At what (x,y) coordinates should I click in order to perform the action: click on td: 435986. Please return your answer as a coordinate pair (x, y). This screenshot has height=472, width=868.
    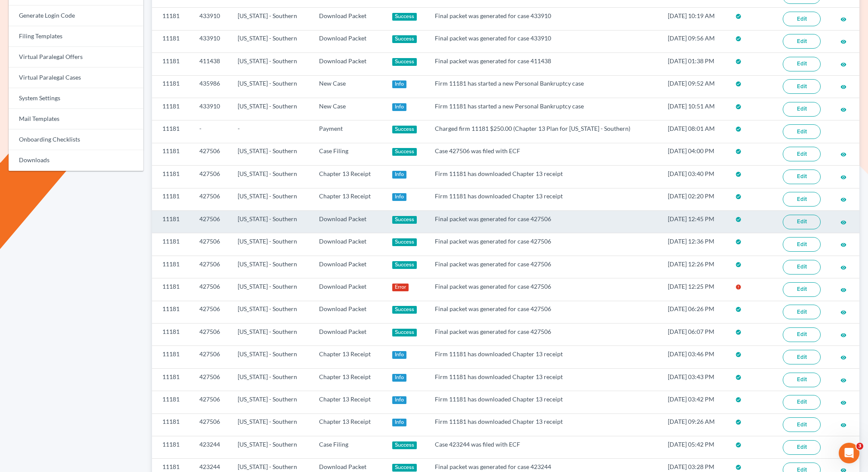
    Looking at the image, I should click on (212, 87).